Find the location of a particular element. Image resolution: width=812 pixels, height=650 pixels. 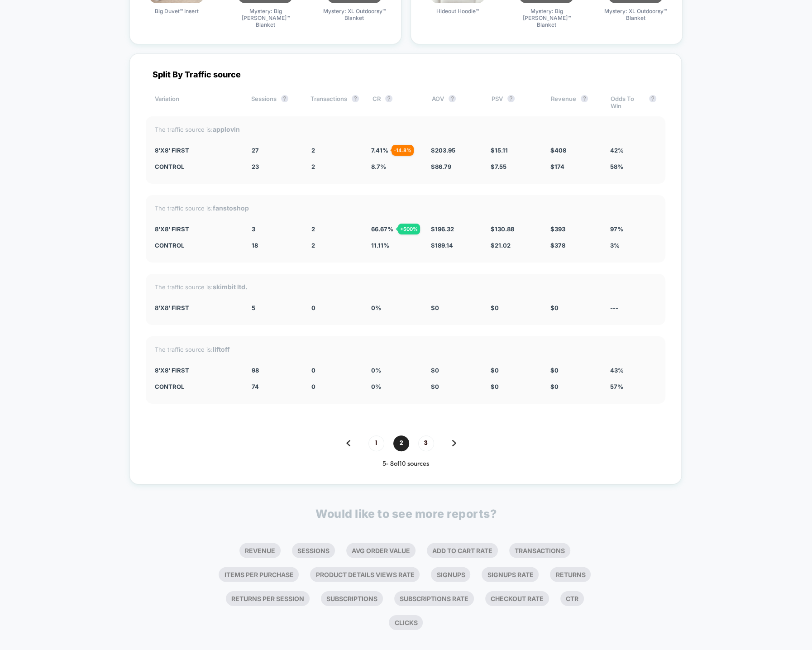

li: Ctr is located at coordinates (572, 598).